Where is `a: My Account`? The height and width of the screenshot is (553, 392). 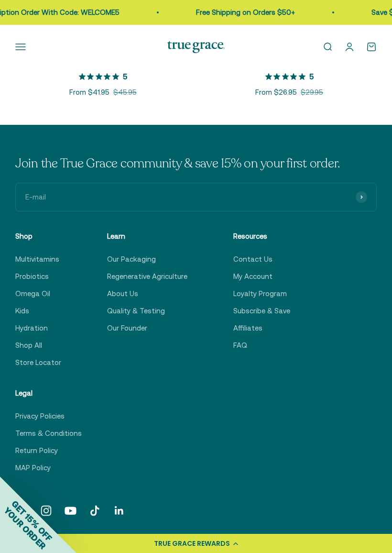
a: My Account is located at coordinates (253, 276).